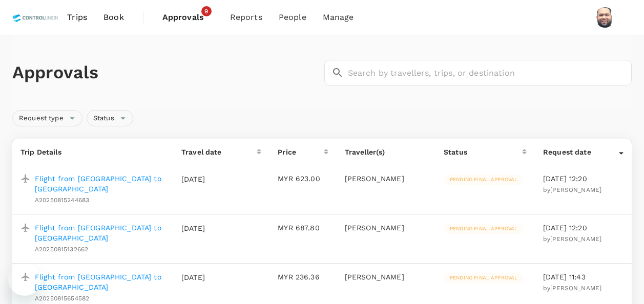  Describe the element at coordinates (114, 18) in the screenshot. I see `span: Book` at that location.